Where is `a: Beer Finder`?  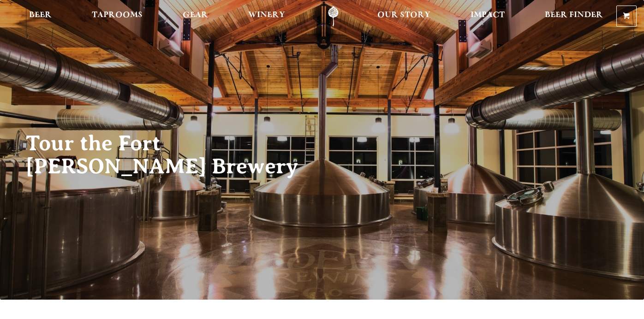
a: Beer Finder is located at coordinates (574, 16).